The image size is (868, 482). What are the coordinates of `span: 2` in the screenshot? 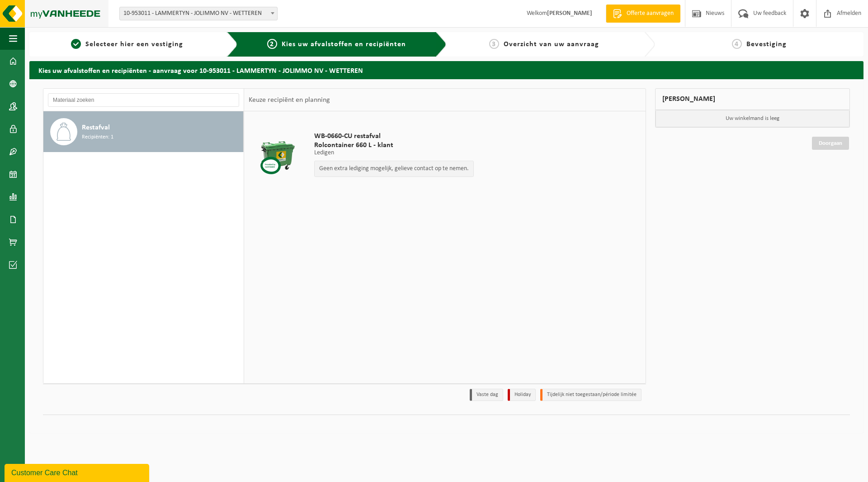 It's located at (272, 44).